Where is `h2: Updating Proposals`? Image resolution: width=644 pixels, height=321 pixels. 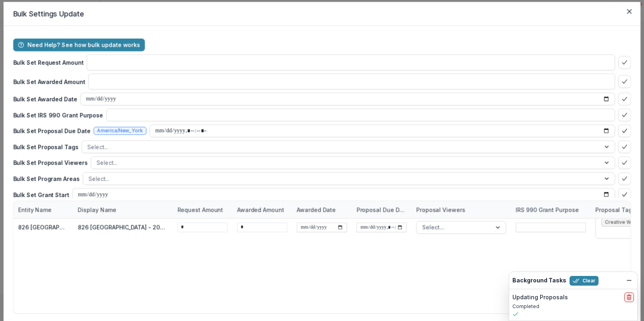
h2: Updating Proposals is located at coordinates (540, 297).